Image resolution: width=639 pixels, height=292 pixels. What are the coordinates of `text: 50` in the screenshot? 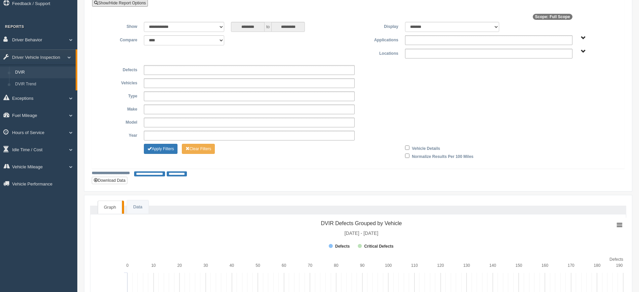 It's located at (258, 266).